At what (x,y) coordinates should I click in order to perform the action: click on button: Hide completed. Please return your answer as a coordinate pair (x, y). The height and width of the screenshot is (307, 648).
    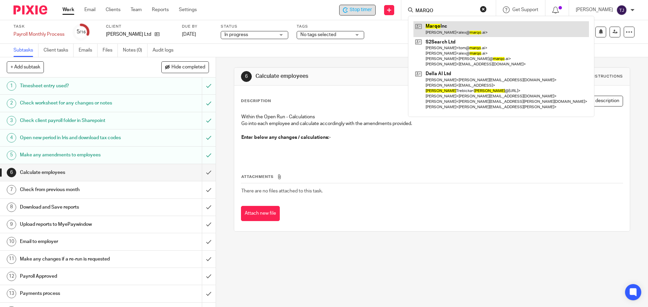
    Looking at the image, I should click on (185, 67).